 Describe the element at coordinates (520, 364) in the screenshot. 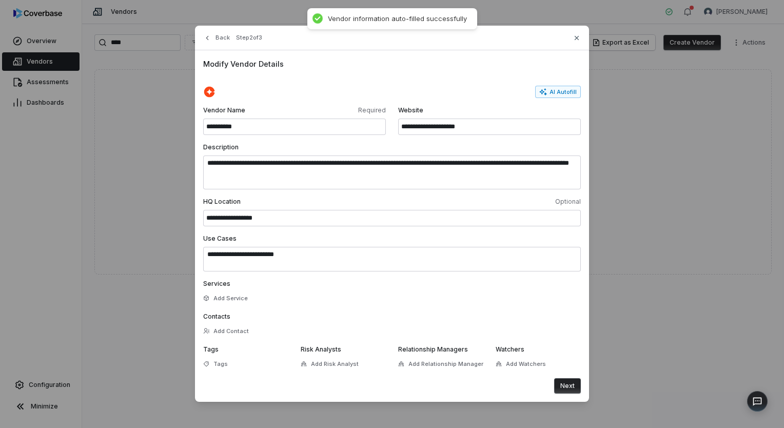

I see `button: Add Watchers` at that location.